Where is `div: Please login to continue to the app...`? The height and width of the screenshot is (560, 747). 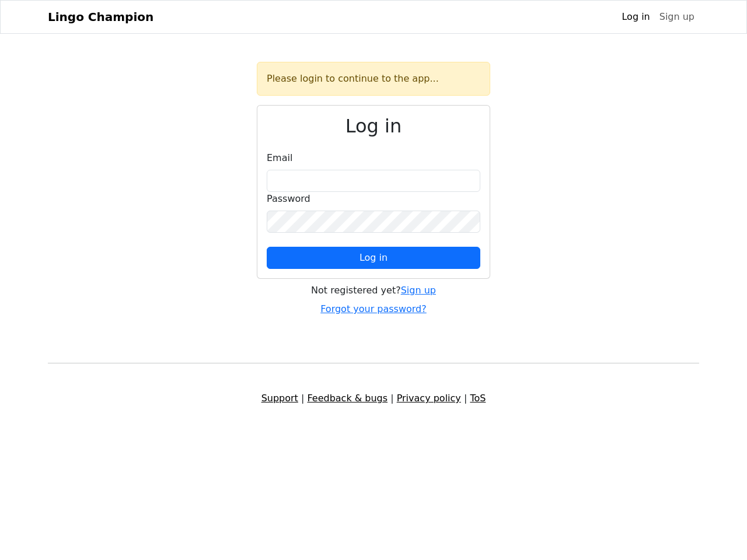 div: Please login to continue to the app... is located at coordinates (373, 79).